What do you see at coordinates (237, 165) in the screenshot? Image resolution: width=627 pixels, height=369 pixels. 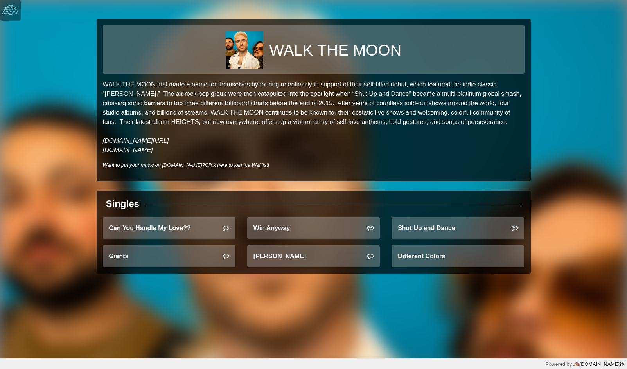 I see `a: Click here to join the Waitlist!` at bounding box center [237, 165].